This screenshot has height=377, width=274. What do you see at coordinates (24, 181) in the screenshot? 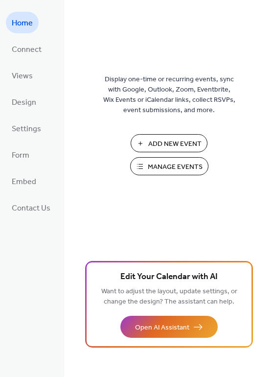
I see `a: Embed` at bounding box center [24, 181].